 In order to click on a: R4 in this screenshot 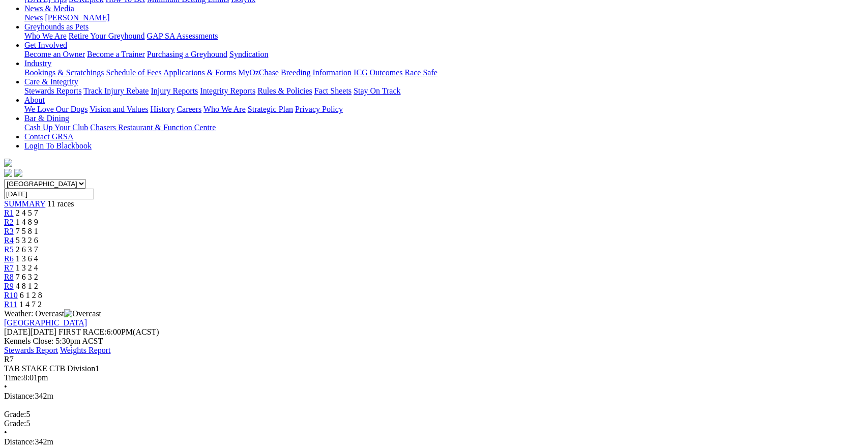, I will do `click(9, 240)`.